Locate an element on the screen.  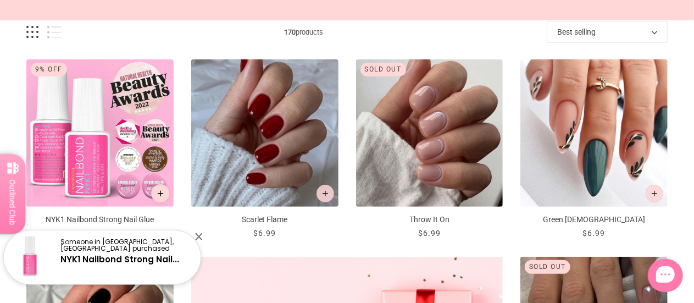
p: NYK1 Nailbond Strong Nail Glue is located at coordinates (100, 219).